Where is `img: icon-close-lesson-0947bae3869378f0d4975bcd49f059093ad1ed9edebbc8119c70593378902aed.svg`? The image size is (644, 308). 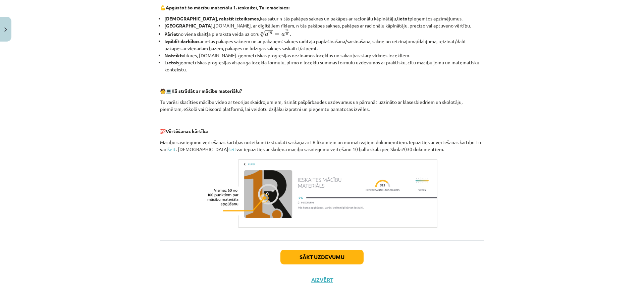
img: icon-close-lesson-0947bae3869378f0d4975bcd49f059093ad1ed9edebbc8119c70593378902aed.svg is located at coordinates (6, 30).